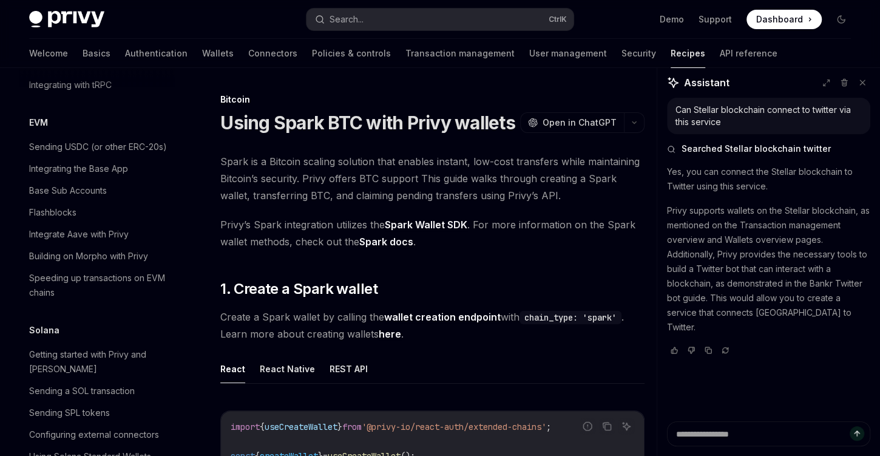  What do you see at coordinates (89, 256) in the screenshot?
I see `div: Building on Morpho with Privy` at bounding box center [89, 256].